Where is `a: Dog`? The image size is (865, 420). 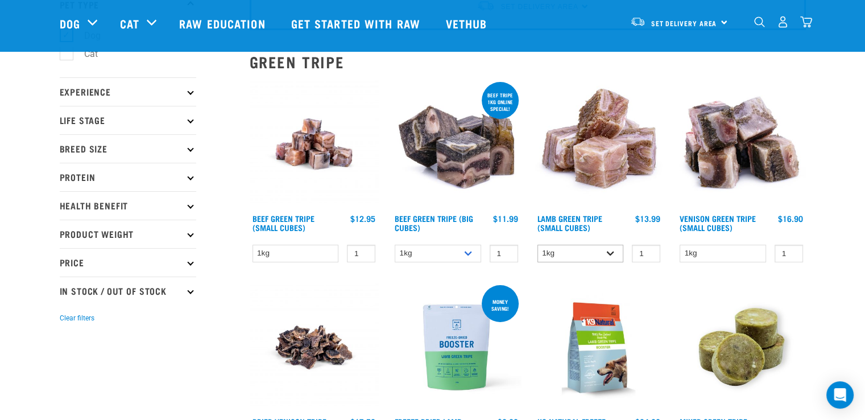
a: Dog is located at coordinates (70, 23).